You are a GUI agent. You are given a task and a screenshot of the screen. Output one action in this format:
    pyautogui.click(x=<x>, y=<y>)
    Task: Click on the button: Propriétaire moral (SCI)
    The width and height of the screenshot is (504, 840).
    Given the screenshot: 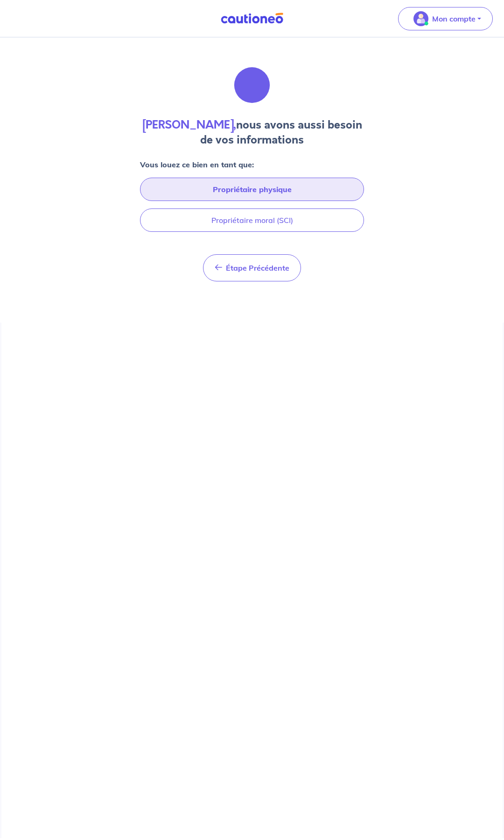 What is the action you would take?
    pyautogui.click(x=252, y=220)
    